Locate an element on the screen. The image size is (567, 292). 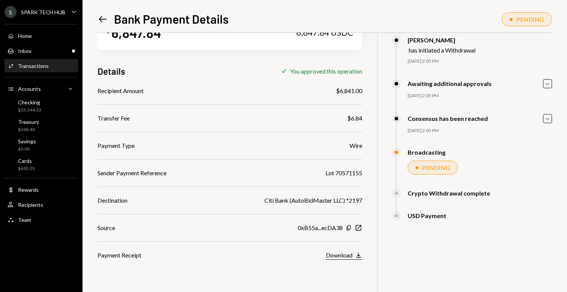
div: Checking is located at coordinates (30, 102).